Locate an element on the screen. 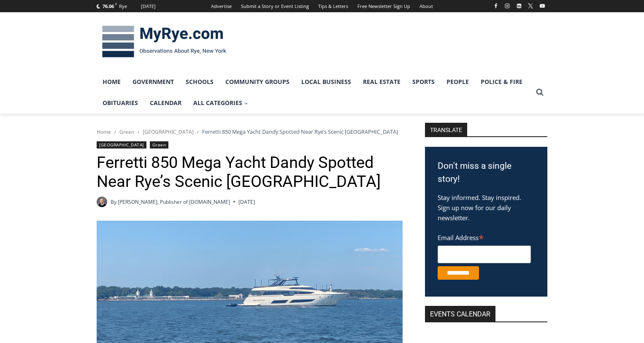 This screenshot has width=644, height=343. a: Schools is located at coordinates (200, 82).